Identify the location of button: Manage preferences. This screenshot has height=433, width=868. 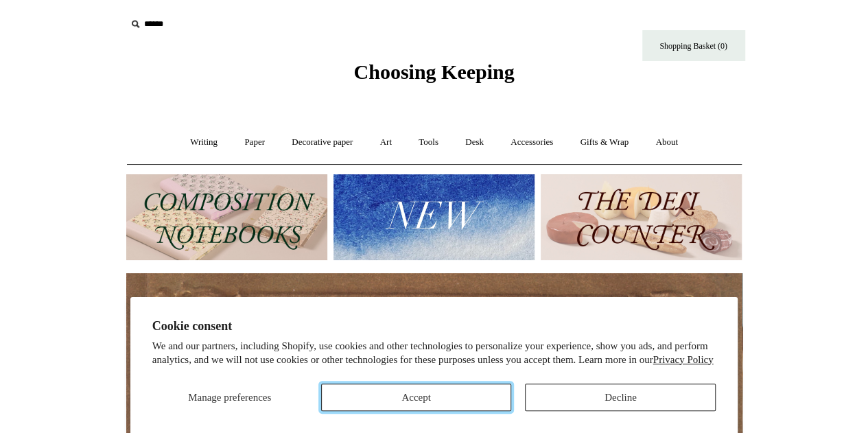
(230, 397).